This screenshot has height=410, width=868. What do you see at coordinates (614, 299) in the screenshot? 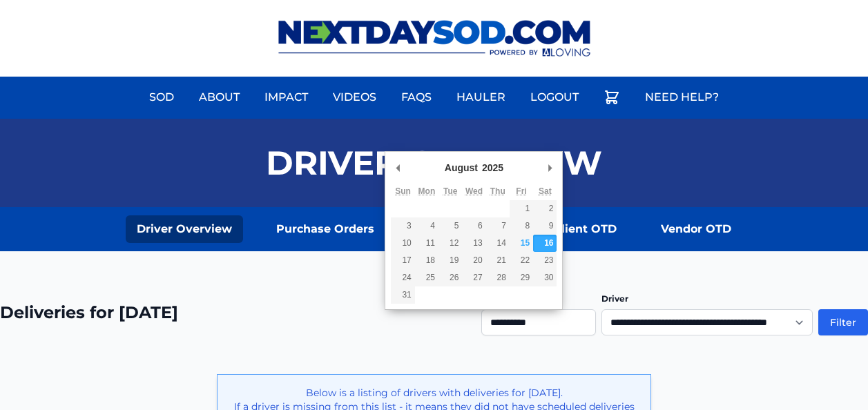
I see `label: Driver` at bounding box center [614, 299].